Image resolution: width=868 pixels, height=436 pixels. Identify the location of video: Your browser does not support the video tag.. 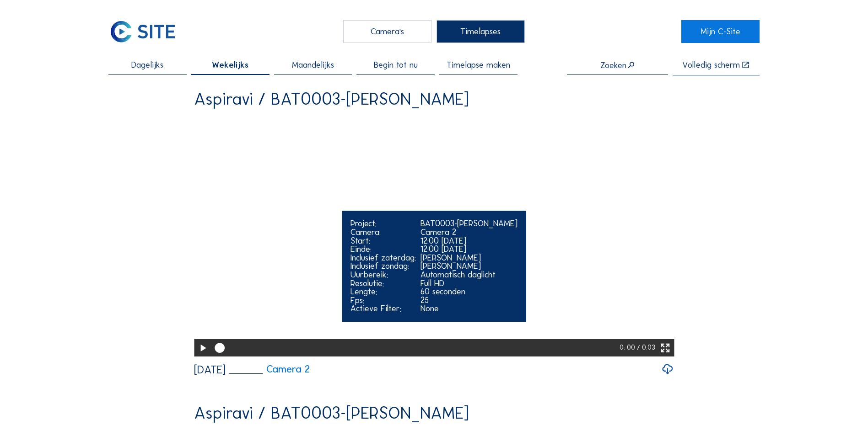
(434, 235).